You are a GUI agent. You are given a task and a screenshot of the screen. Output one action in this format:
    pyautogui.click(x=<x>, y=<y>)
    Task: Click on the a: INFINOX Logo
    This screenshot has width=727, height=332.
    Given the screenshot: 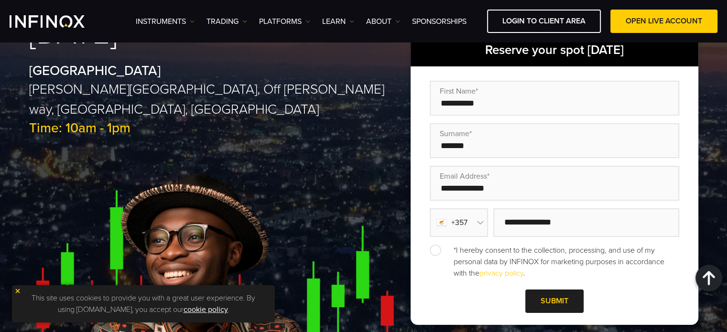 What is the action you would take?
    pyautogui.click(x=58, y=22)
    